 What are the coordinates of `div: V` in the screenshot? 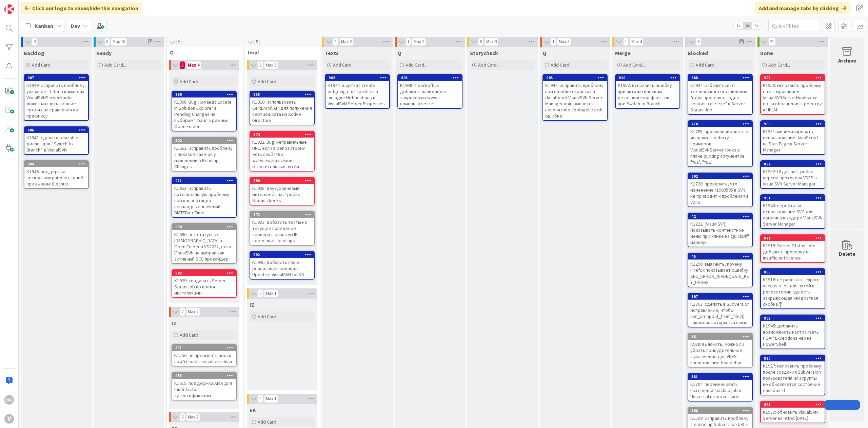 It's located at (9, 418).